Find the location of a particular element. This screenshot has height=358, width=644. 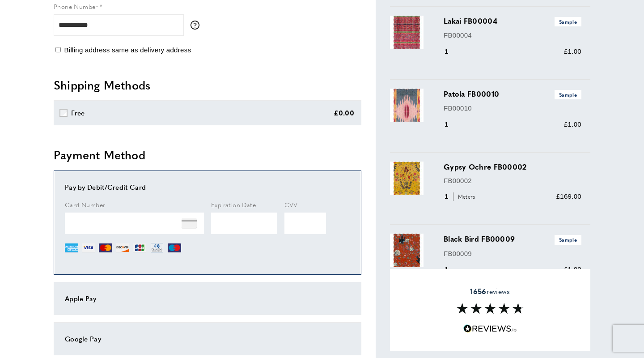

p: FB00009 is located at coordinates (512, 254).